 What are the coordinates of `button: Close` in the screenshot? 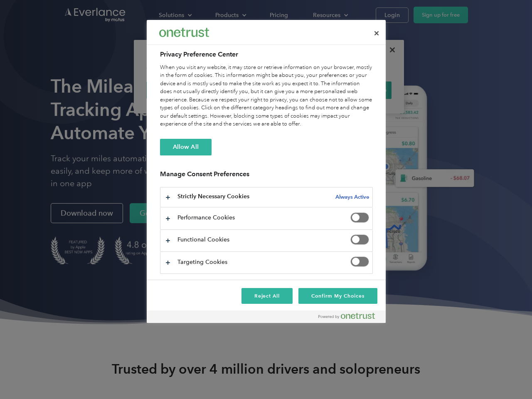 It's located at (376, 33).